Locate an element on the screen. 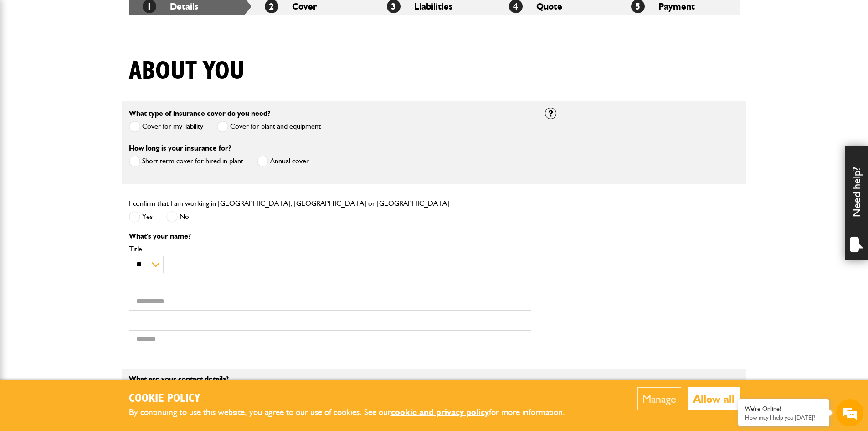 This screenshot has height=431, width=868. label: No is located at coordinates (178, 217).